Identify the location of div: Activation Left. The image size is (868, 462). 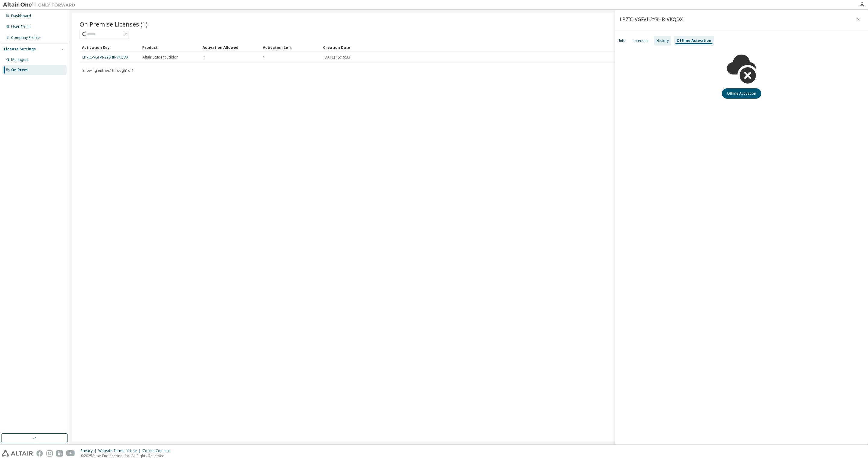
(290, 47).